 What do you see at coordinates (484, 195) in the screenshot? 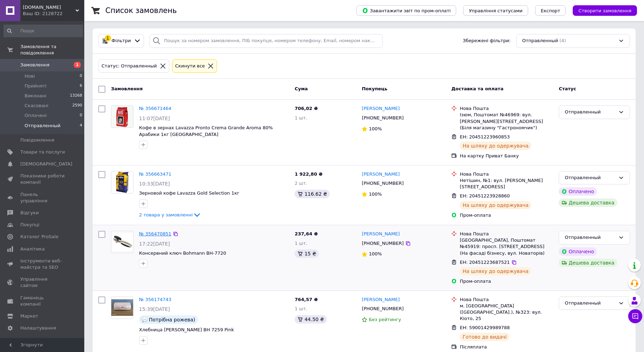
I see `span: ЕН: 20451223928860` at bounding box center [484, 195].